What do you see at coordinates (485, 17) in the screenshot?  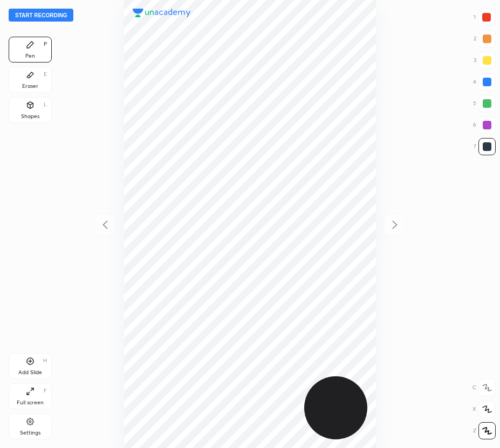 I see `div: 1` at bounding box center [485, 17].